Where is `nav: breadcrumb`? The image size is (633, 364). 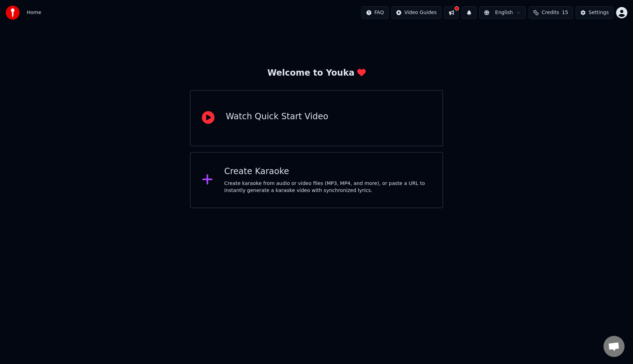 nav: breadcrumb is located at coordinates (34, 13).